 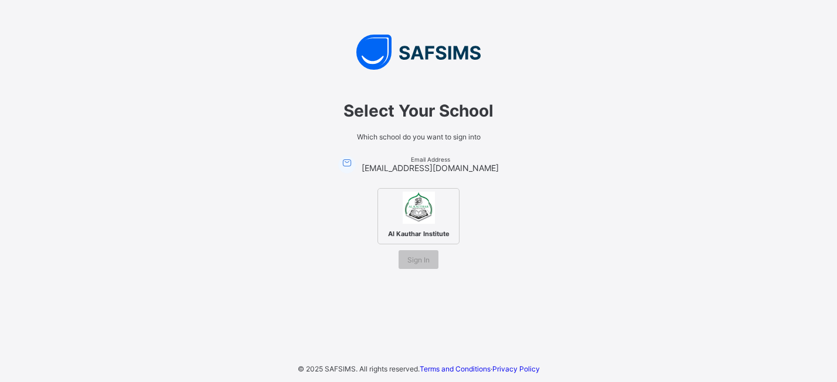 What do you see at coordinates (430, 159) in the screenshot?
I see `span: Email Address` at bounding box center [430, 159].